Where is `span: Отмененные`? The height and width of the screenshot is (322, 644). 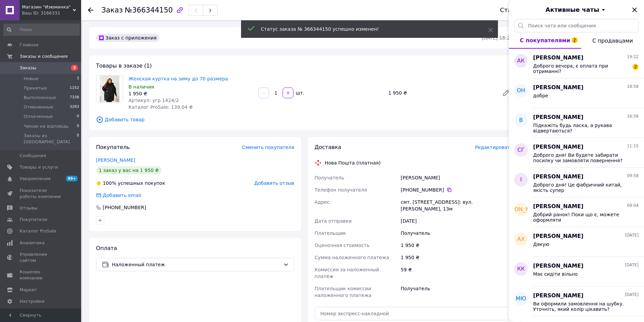
span: Отмененные is located at coordinates (38, 107).